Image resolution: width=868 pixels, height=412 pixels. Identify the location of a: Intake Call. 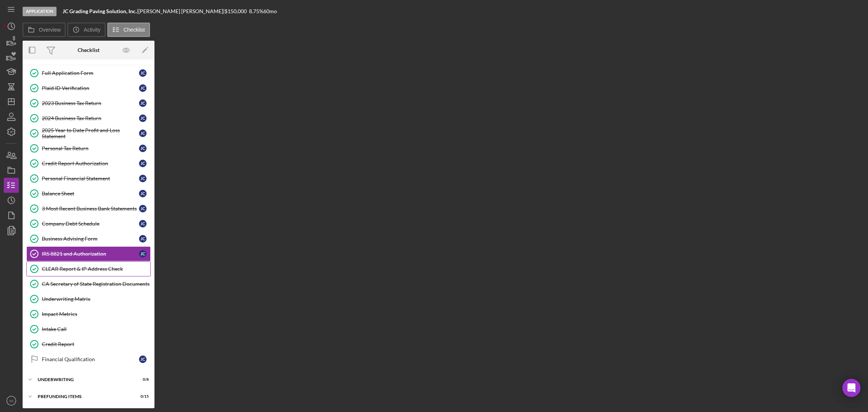
(88, 329).